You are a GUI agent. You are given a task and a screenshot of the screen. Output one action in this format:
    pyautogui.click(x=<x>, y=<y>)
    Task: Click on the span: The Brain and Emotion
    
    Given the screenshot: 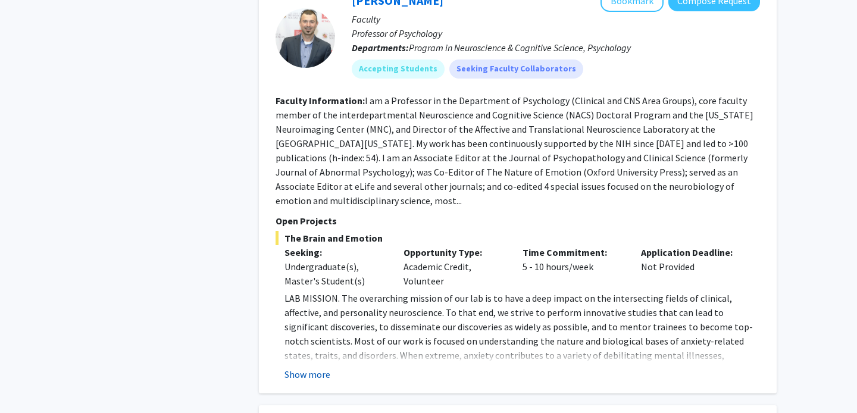 What is the action you would take?
    pyautogui.click(x=518, y=238)
    